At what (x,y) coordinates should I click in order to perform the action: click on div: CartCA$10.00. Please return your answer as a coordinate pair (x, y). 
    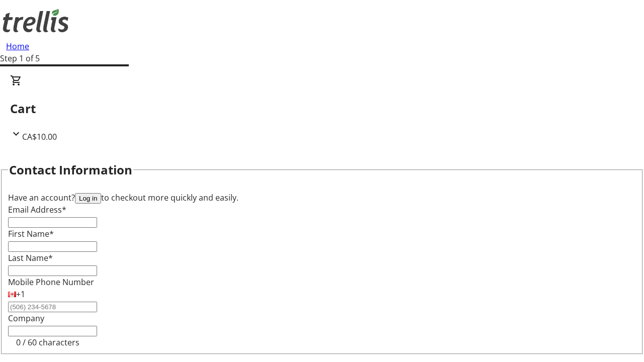
    Looking at the image, I should click on (322, 108).